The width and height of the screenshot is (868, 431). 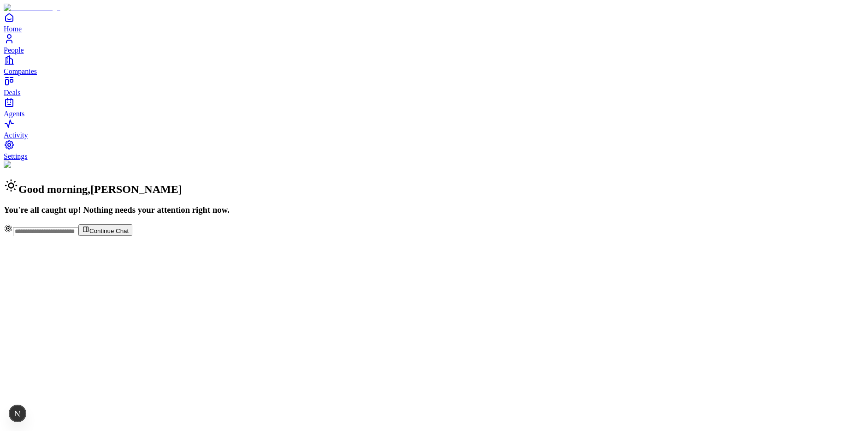 I want to click on a: People, so click(x=434, y=44).